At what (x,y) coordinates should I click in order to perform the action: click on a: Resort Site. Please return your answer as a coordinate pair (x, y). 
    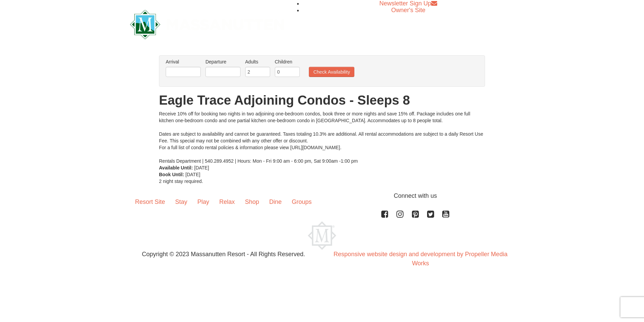
    Looking at the image, I should click on (150, 202).